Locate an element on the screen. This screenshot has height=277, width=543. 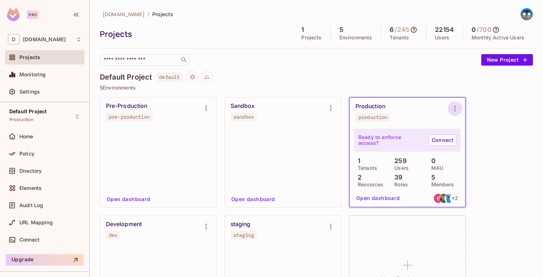
p: Ready to enforce access? is located at coordinates (390, 140).